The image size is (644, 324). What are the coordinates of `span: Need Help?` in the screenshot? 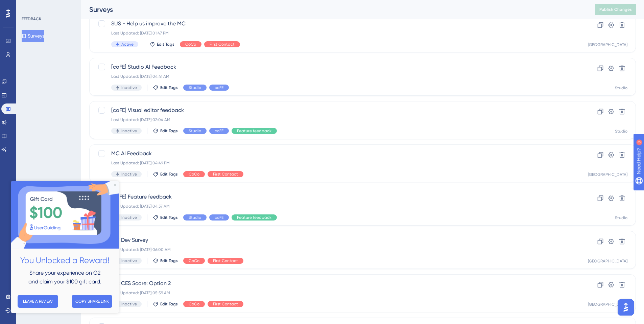 It's located at (29, 6).